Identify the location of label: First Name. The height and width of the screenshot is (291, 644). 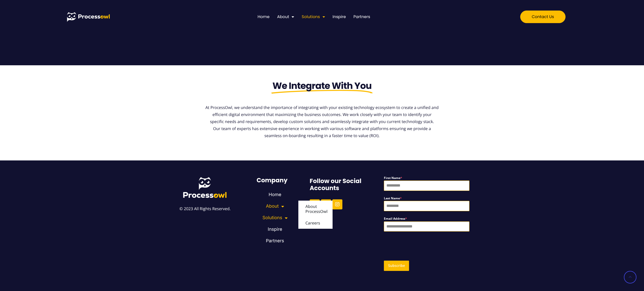
(427, 178).